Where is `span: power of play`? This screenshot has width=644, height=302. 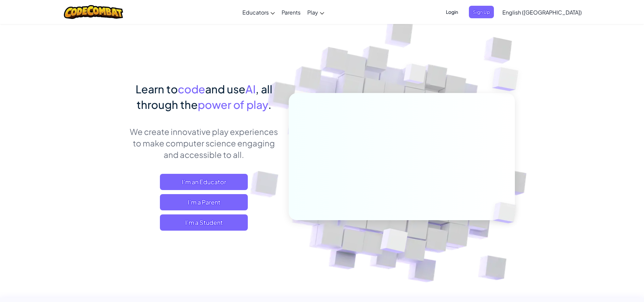 span: power of play is located at coordinates (233, 104).